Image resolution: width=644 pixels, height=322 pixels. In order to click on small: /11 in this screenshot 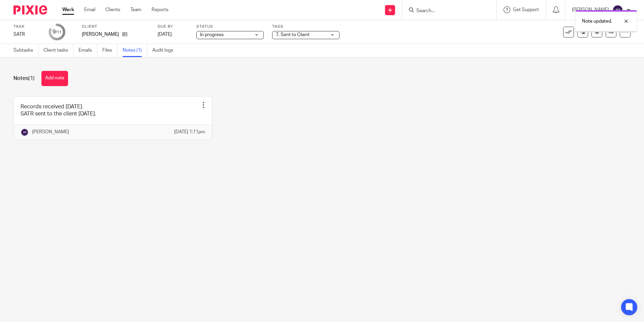, I will do `click(59, 32)`.